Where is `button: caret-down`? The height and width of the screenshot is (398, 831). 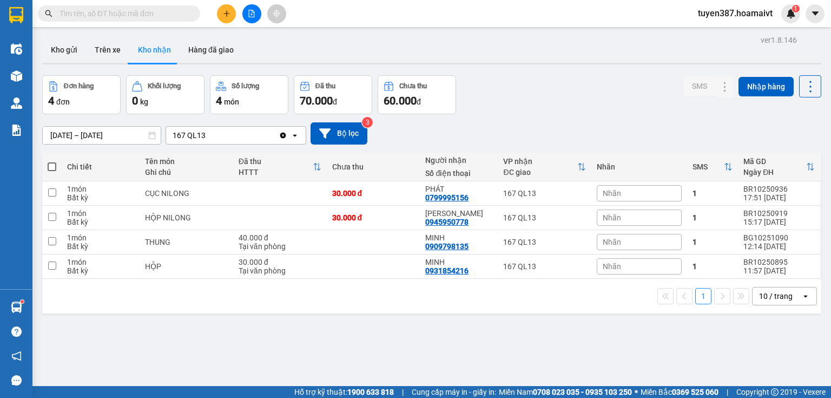
button: caret-down is located at coordinates (815, 14).